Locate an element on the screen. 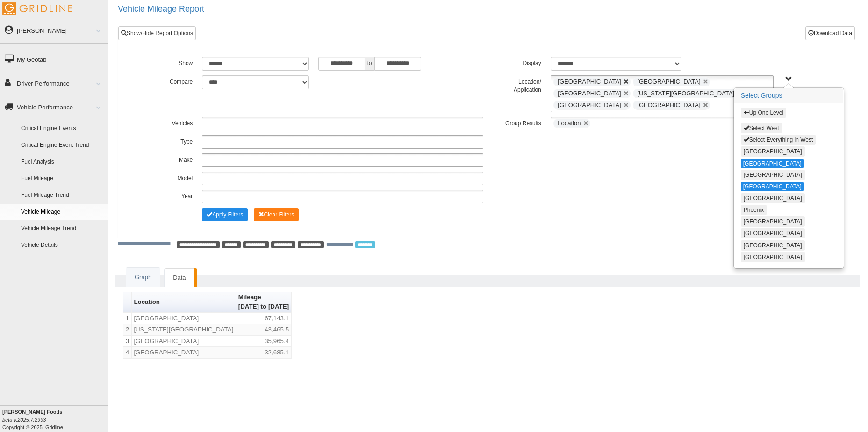 This screenshot has height=432, width=868. a: Fuel Mileage is located at coordinates (62, 179).